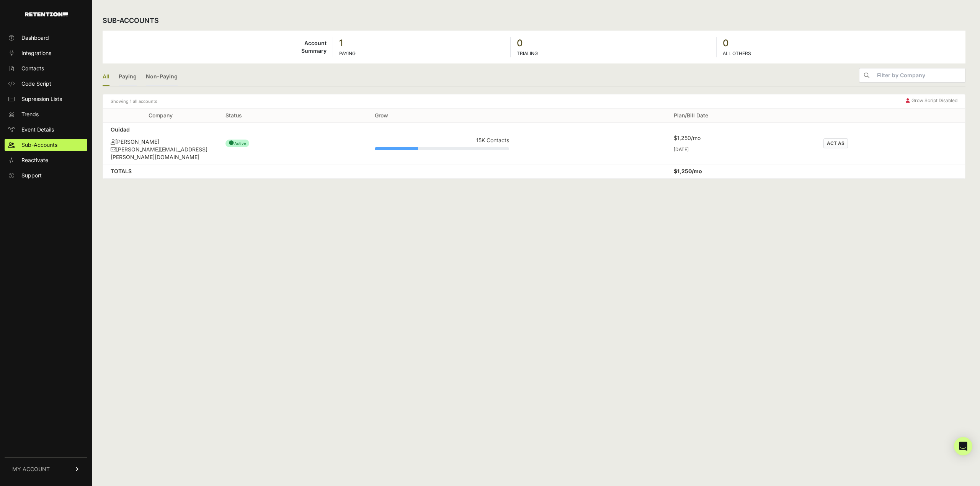 This screenshot has height=486, width=980. Describe the element at coordinates (127, 77) in the screenshot. I see `a: Paying` at that location.